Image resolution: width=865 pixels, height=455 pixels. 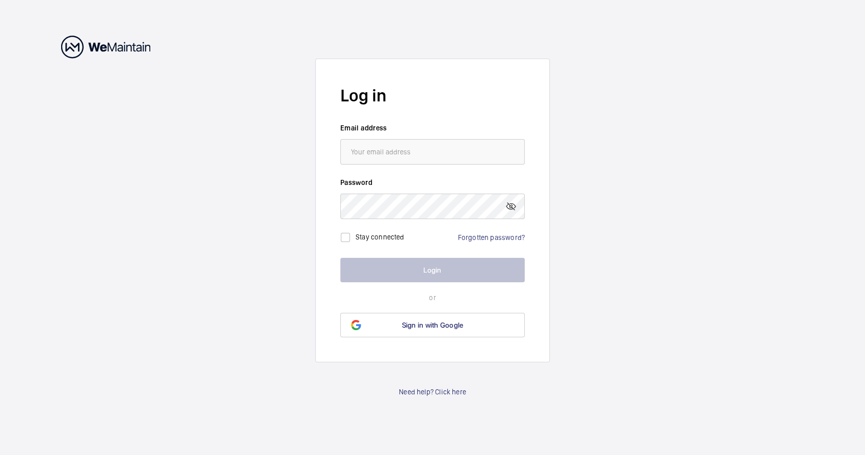 What do you see at coordinates (433, 298) in the screenshot?
I see `p: or` at bounding box center [433, 298].